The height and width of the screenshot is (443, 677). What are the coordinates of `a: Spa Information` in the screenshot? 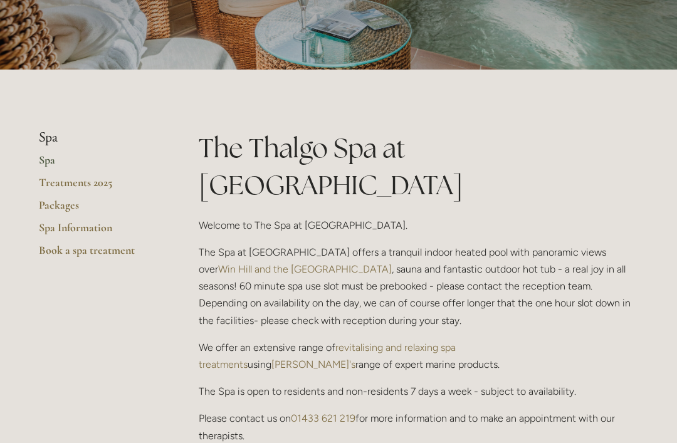 It's located at (98, 232).